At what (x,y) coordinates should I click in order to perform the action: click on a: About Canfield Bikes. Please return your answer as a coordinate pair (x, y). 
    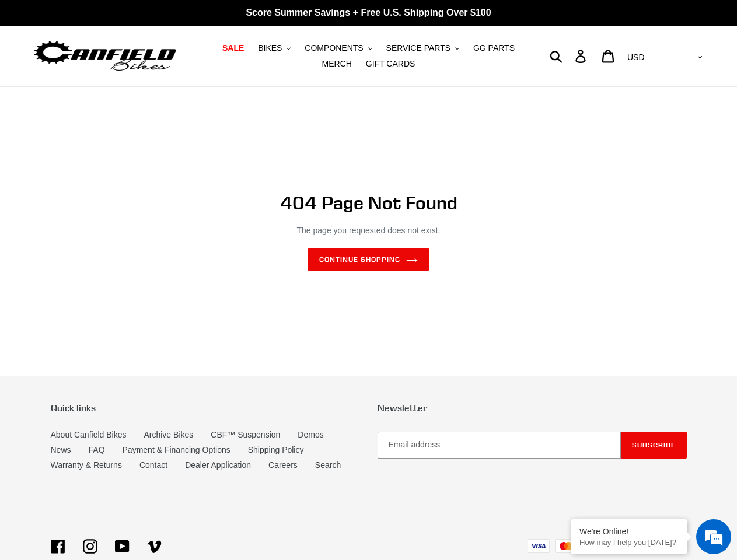
    Looking at the image, I should click on (88, 435).